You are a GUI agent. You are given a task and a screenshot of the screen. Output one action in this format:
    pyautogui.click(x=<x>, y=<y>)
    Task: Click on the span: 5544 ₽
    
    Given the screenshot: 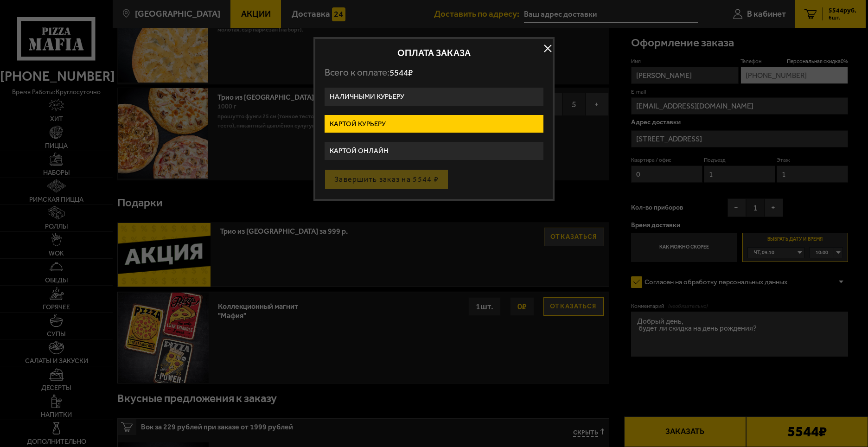 What is the action you would take?
    pyautogui.click(x=401, y=73)
    